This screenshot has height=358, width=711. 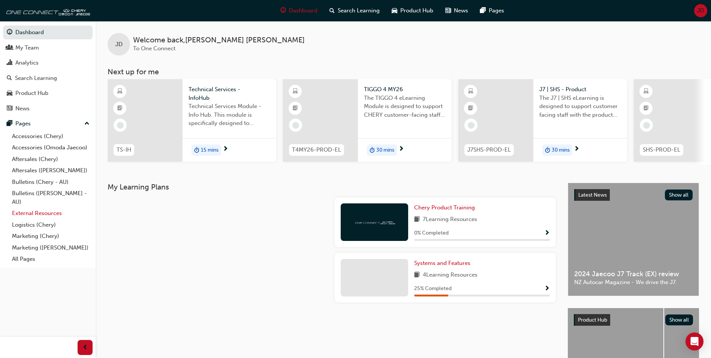 What do you see at coordinates (47, 10) in the screenshot?
I see `a: oneconnect` at bounding box center [47, 10].